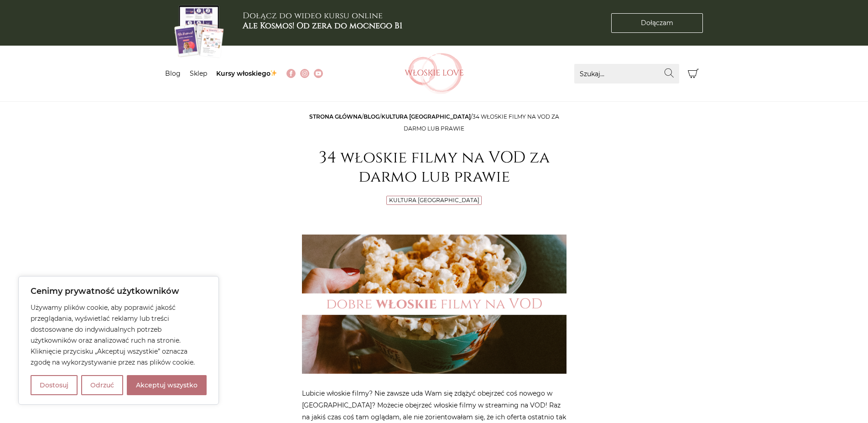  I want to click on a: Dołączam, so click(657, 23).